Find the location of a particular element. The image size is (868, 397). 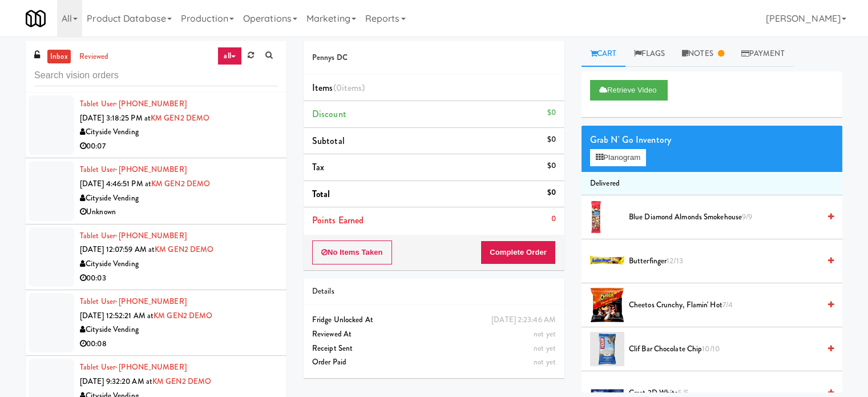

span: (0 ) is located at coordinates (350, 87).